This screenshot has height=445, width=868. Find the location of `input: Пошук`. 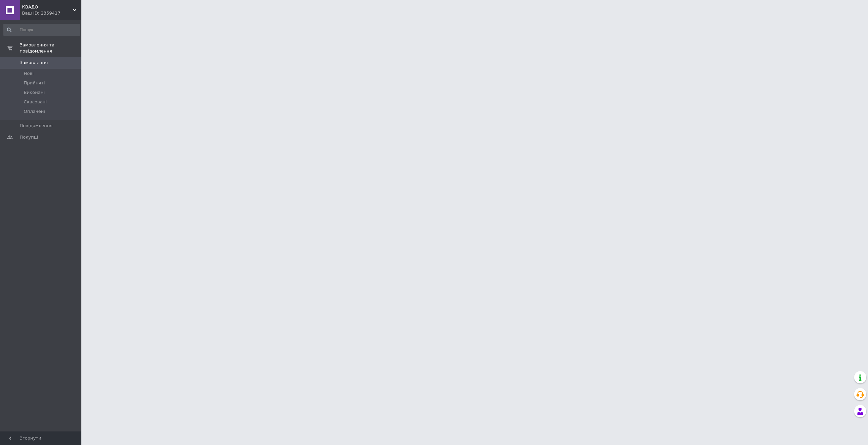

input: Пошук is located at coordinates (42, 30).